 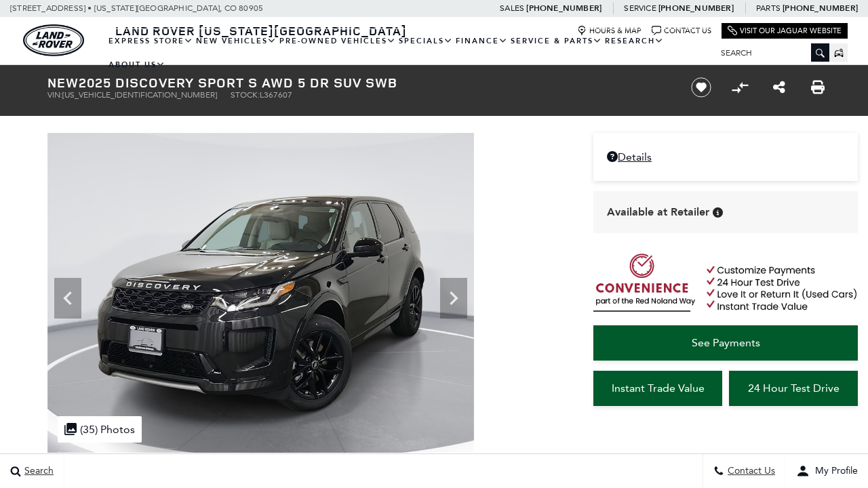 I want to click on strong: New, so click(x=63, y=82).